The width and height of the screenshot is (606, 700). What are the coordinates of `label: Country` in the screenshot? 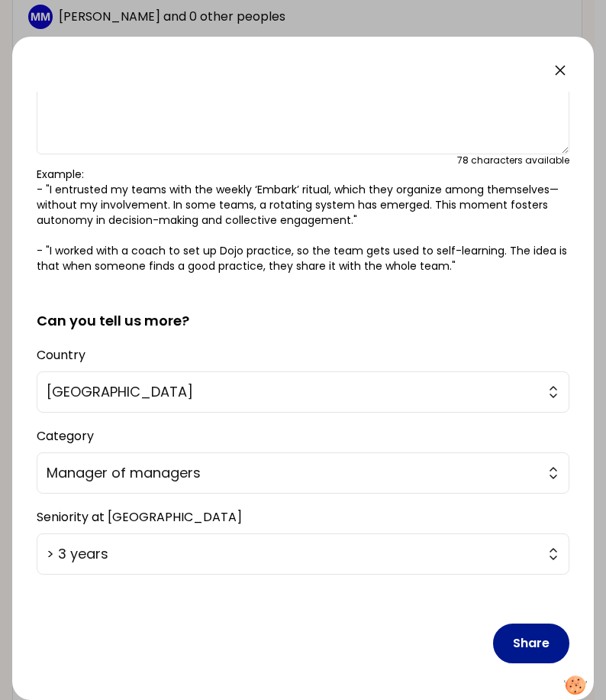 It's located at (61, 355).